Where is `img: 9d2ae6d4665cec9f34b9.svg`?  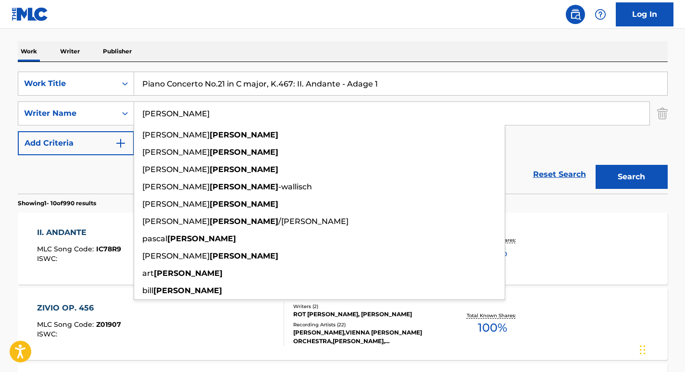
img: 9d2ae6d4665cec9f34b9.svg is located at coordinates (121, 143).